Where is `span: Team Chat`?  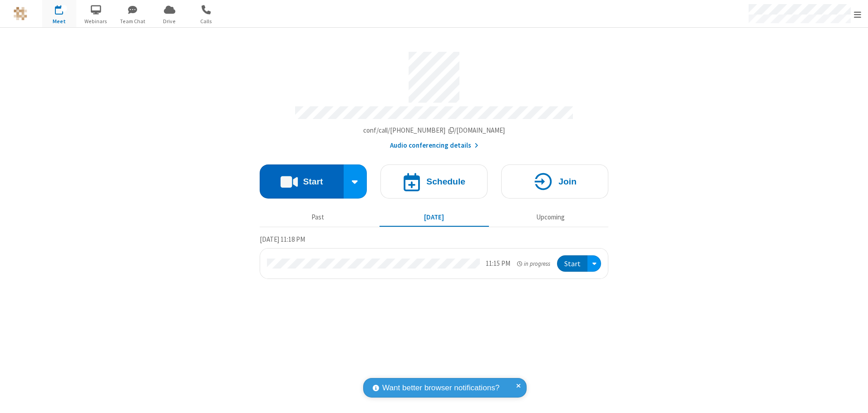
span: Team Chat is located at coordinates (132, 22).